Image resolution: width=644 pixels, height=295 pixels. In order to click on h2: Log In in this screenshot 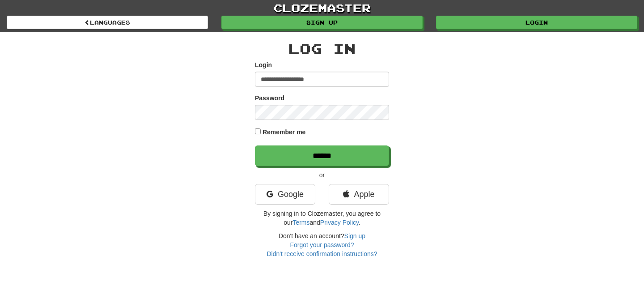, I will do `click(322, 49)`.